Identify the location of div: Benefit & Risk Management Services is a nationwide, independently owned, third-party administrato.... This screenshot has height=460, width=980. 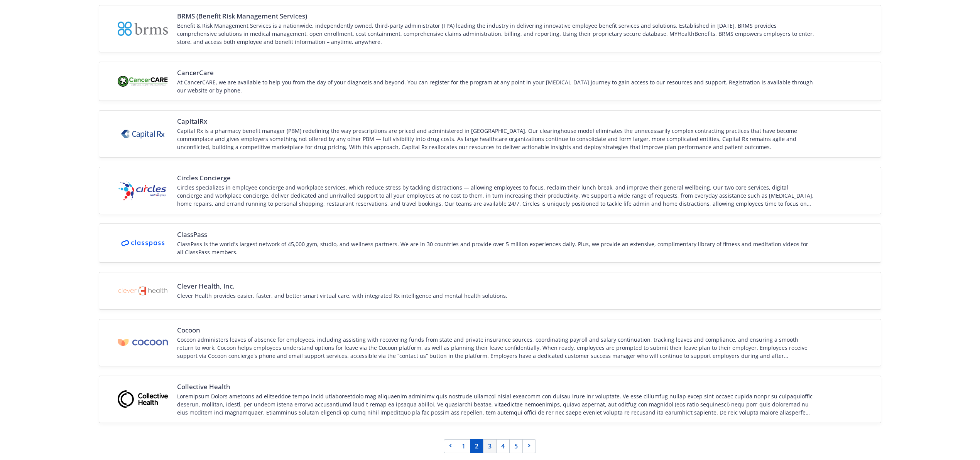
(496, 34).